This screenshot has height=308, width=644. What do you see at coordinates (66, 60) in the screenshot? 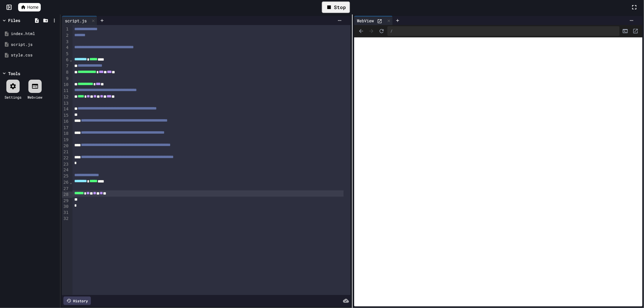
I see `div: 6` at bounding box center [66, 60].